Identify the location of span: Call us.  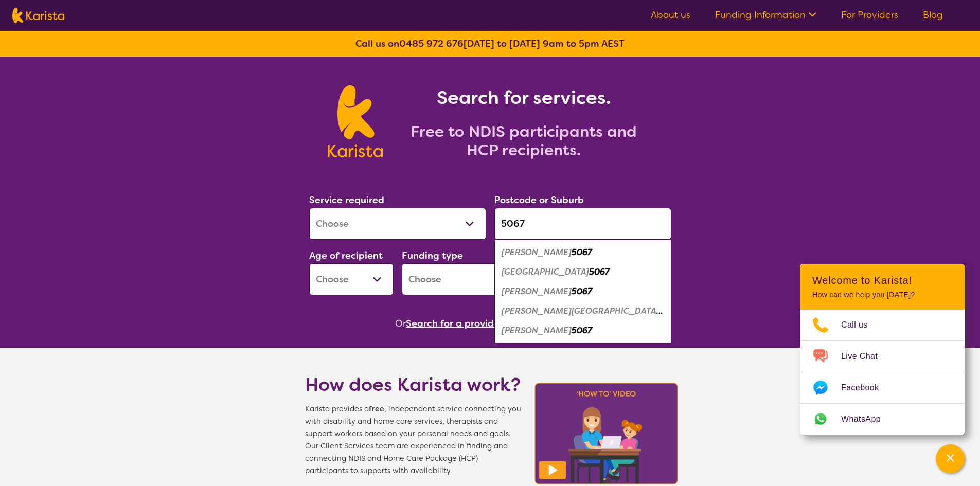
(860, 325).